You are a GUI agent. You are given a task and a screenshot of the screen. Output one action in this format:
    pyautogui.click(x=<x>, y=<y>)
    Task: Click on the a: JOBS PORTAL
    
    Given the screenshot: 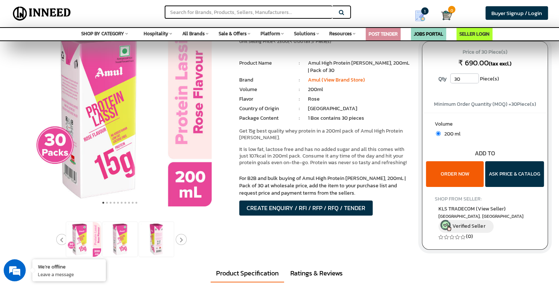 What is the action you would take?
    pyautogui.click(x=429, y=34)
    